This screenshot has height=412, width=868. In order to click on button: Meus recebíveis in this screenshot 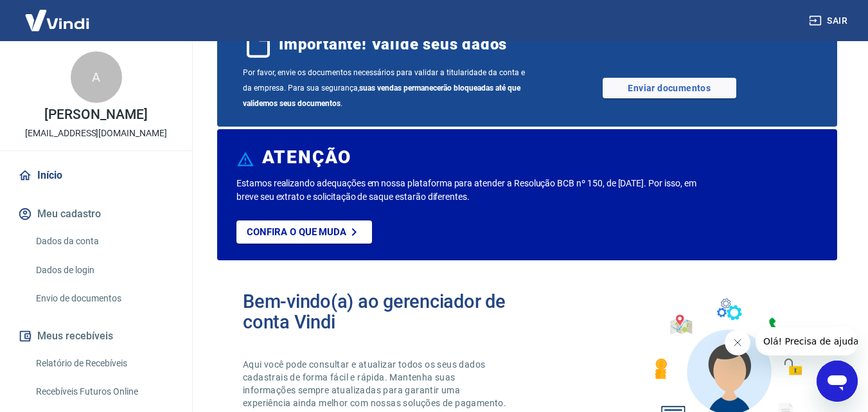, I will do `click(96, 336)`.